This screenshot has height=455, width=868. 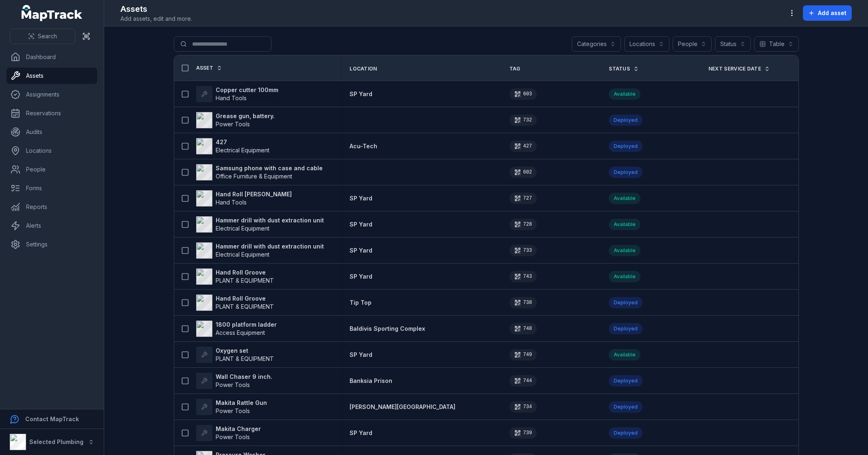 What do you see at coordinates (52, 207) in the screenshot?
I see `a: Reports` at bounding box center [52, 207].